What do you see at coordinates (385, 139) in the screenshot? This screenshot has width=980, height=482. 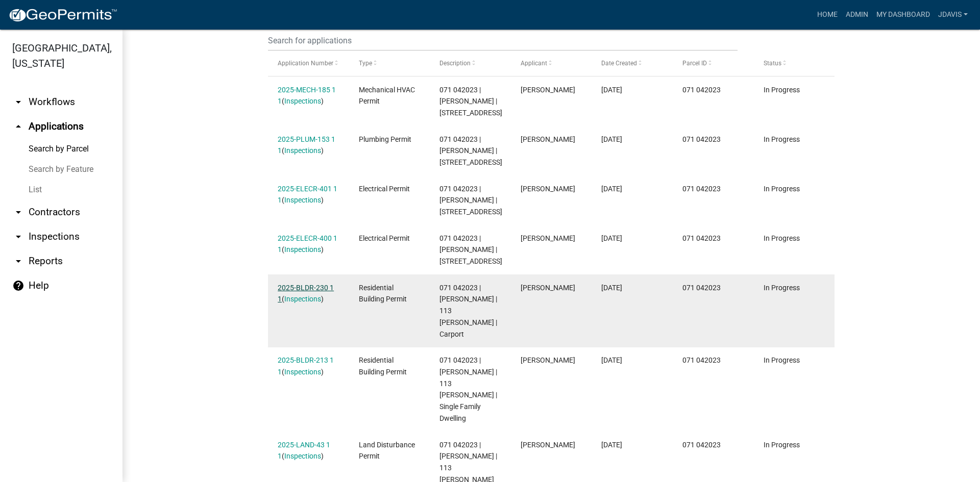 I see `span: Plumbing Permit` at bounding box center [385, 139].